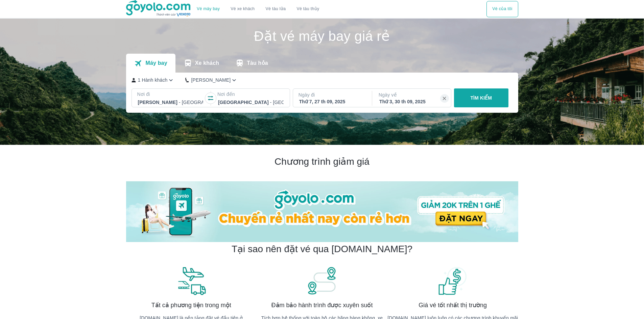  I want to click on button: Vé tàu thủy, so click(308, 9).